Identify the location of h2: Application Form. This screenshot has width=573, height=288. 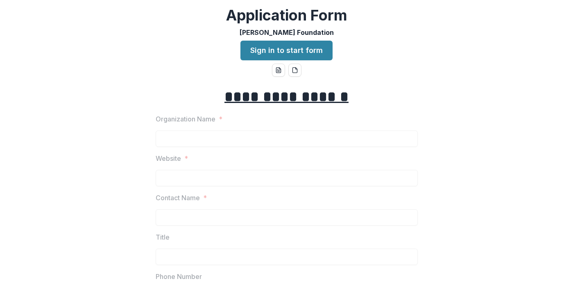
(287, 15).